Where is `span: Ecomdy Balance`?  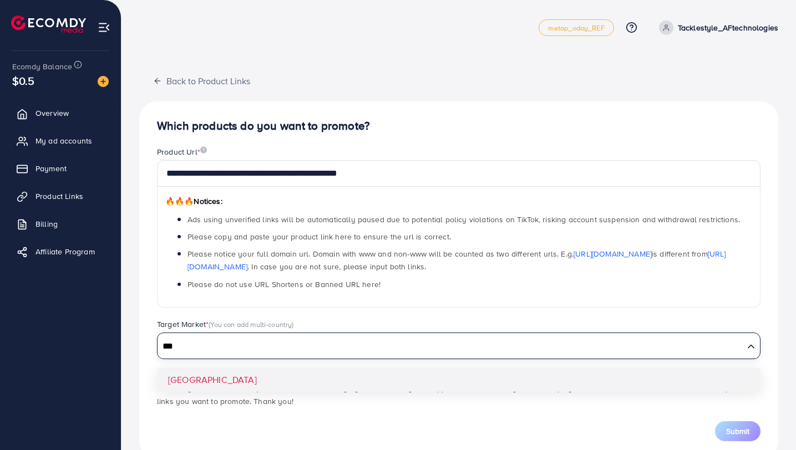
span: Ecomdy Balance is located at coordinates (42, 67).